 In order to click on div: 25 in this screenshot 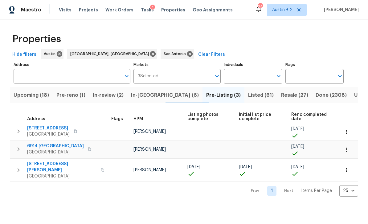, I will do `click(349, 191)`.